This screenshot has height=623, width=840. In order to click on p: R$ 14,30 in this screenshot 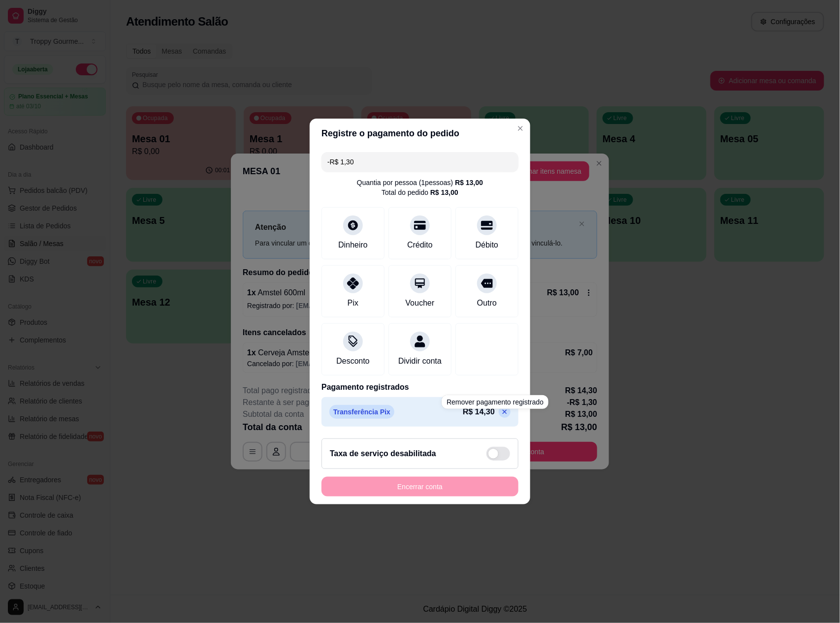, I will do `click(479, 412)`.